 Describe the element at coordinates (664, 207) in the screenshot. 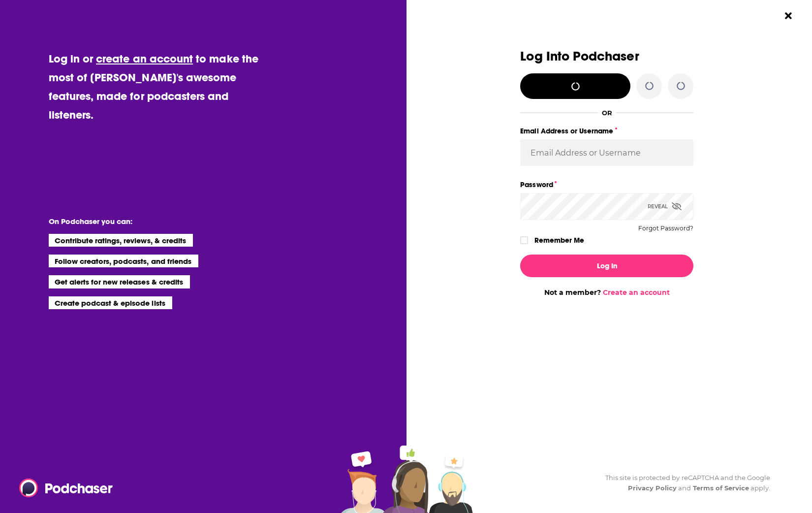

I see `div: Reveal` at that location.